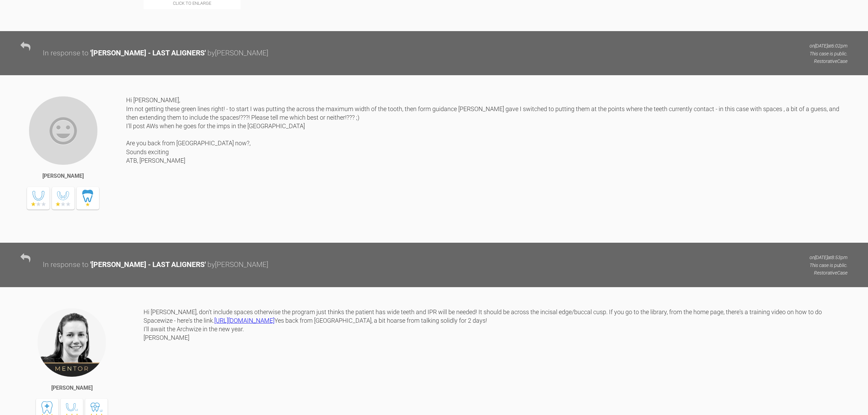 Image resolution: width=868 pixels, height=415 pixels. I want to click on img: Kelly Toft, so click(72, 343).